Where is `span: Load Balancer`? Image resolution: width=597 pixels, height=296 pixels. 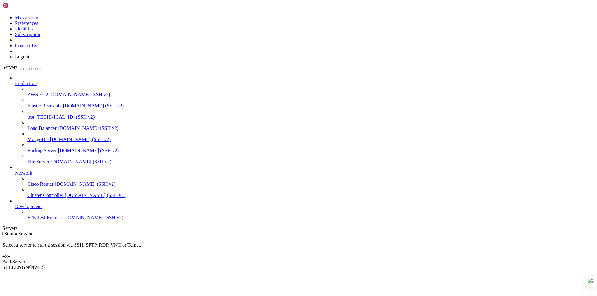
span: Load Balancer is located at coordinates (42, 128).